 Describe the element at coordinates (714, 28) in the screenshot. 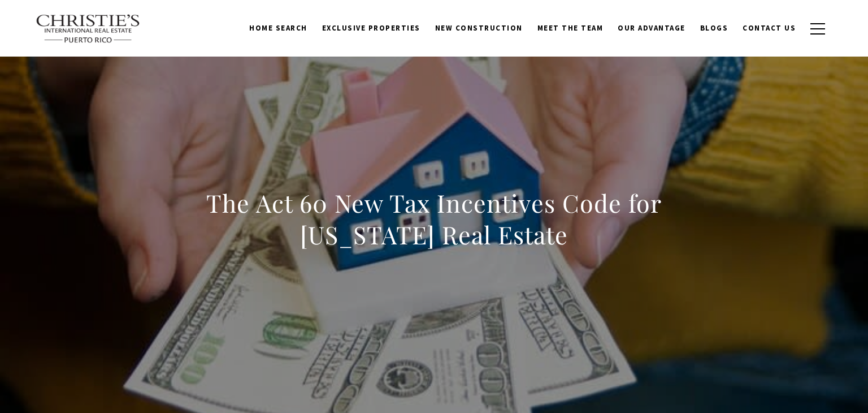

I see `a: Blogs` at that location.